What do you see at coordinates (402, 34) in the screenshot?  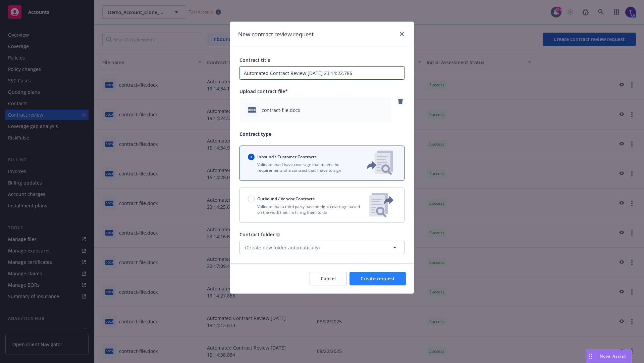 I see `a: close` at bounding box center [402, 34].